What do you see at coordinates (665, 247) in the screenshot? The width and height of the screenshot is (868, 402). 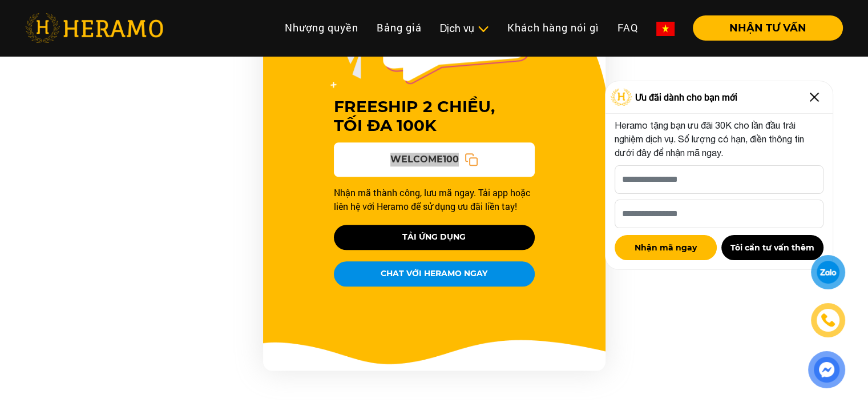 I see `button: Nhận mã ngay` at bounding box center [665, 247].